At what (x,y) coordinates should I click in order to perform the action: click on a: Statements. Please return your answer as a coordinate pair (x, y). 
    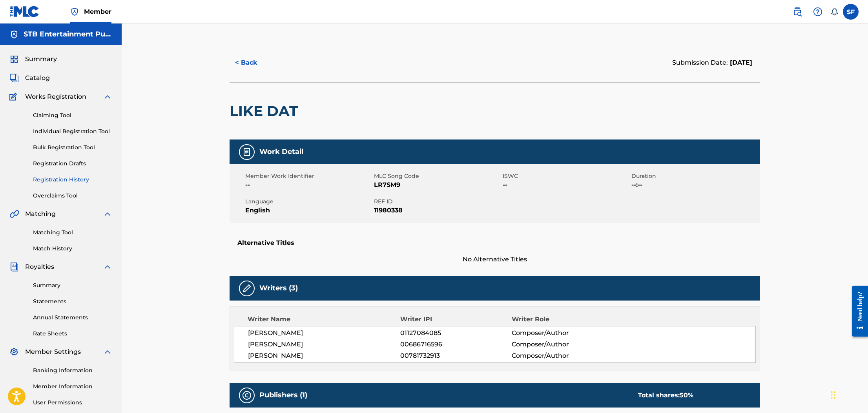
    Looking at the image, I should click on (73, 301).